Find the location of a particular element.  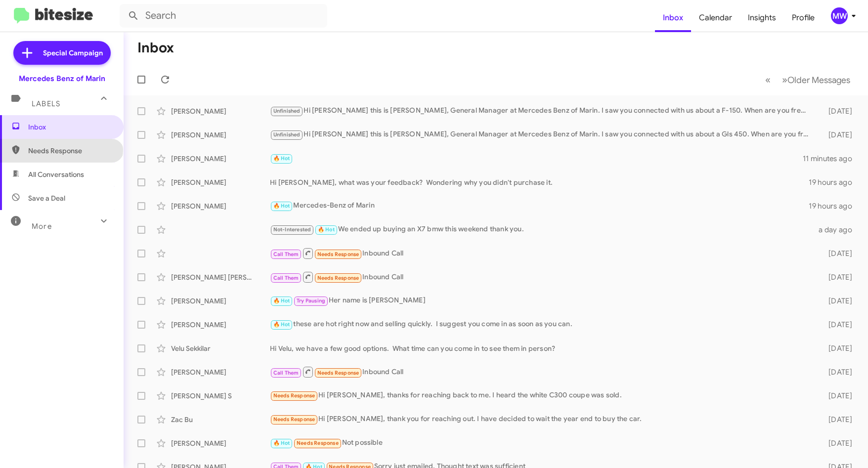

span: Try Pausing is located at coordinates (311, 301).